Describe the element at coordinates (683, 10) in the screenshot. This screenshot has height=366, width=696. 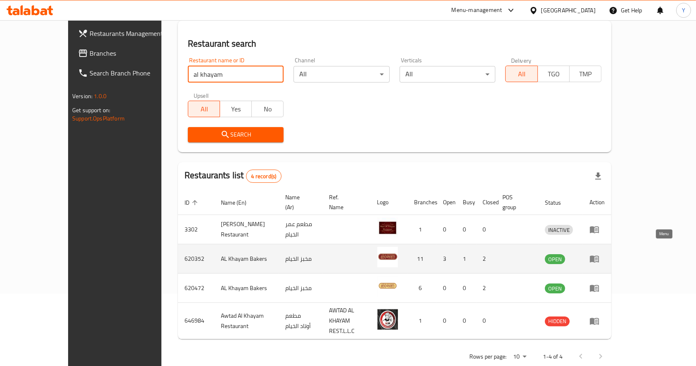
I see `span: Y` at that location.